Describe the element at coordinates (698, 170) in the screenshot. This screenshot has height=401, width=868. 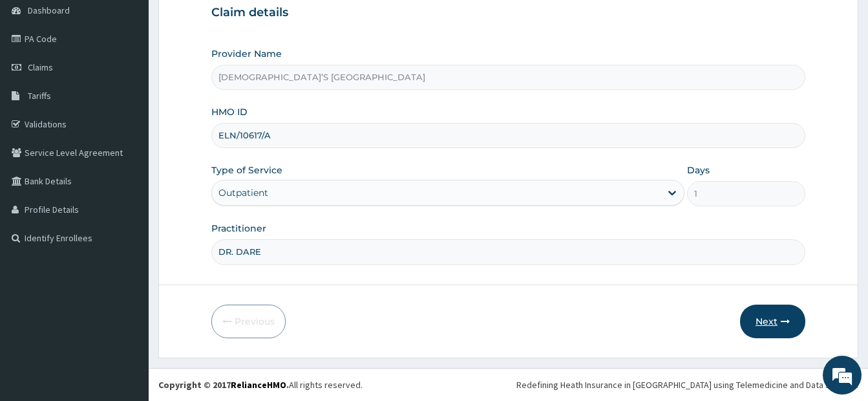
I see `label: Days` at that location.